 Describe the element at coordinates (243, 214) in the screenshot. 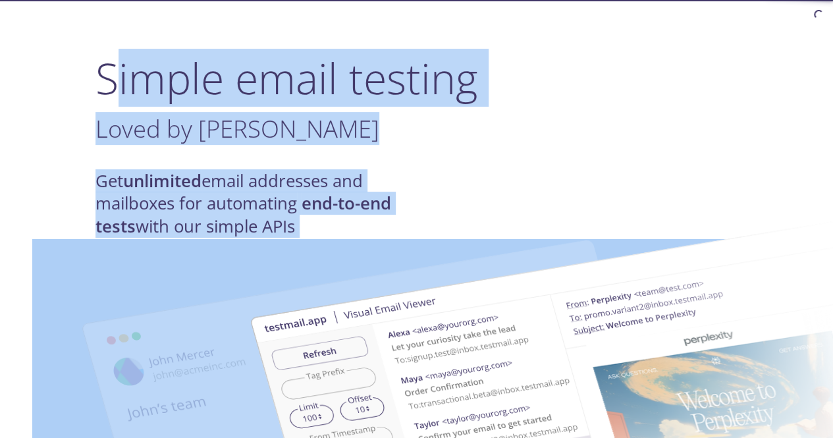

I see `strong: end-to-end tests` at that location.